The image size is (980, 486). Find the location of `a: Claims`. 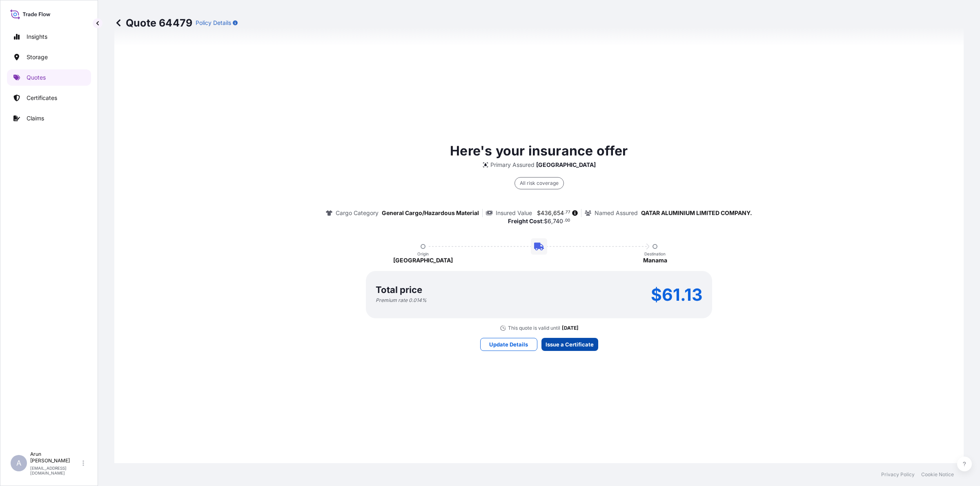

a: Claims is located at coordinates (49, 118).